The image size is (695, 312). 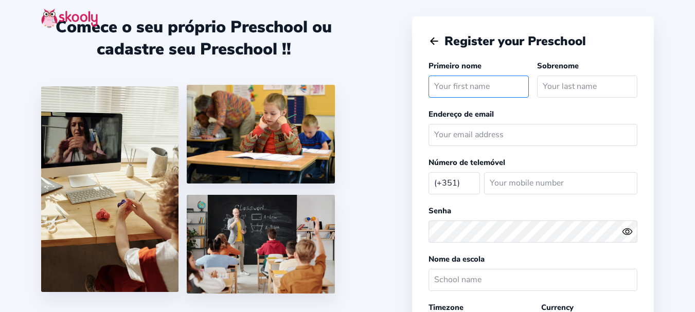 What do you see at coordinates (461, 114) in the screenshot?
I see `label: Endereço de email` at bounding box center [461, 114].